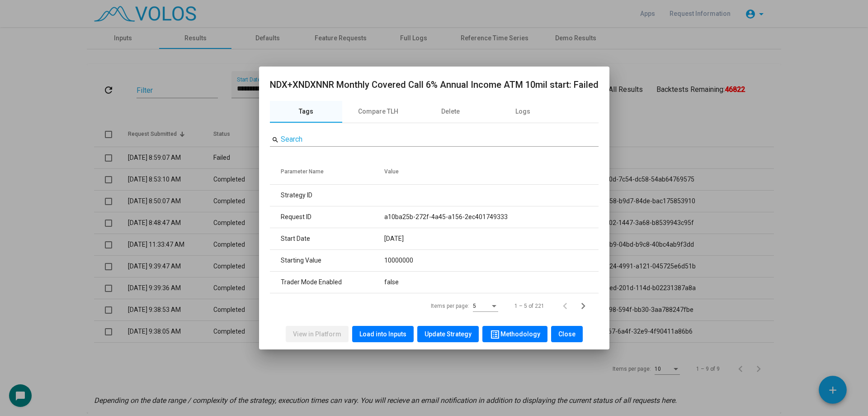 Image resolution: width=868 pixels, height=416 pixels. What do you see at coordinates (491, 172) in the screenshot?
I see `th: Value` at bounding box center [491, 172].